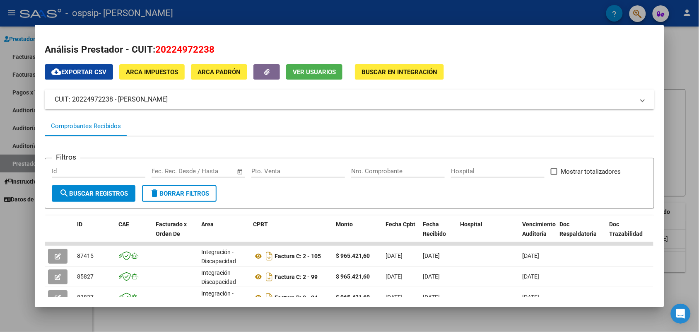 This screenshot has width=699, height=332. What do you see at coordinates (64, 193) in the screenshot?
I see `mat-icon: search` at bounding box center [64, 193].